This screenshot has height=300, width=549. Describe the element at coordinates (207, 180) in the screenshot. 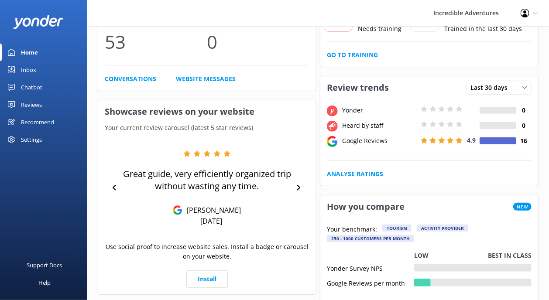

I see `p: Great guide, very efficiently organized trip without wasting any time.` at that location.